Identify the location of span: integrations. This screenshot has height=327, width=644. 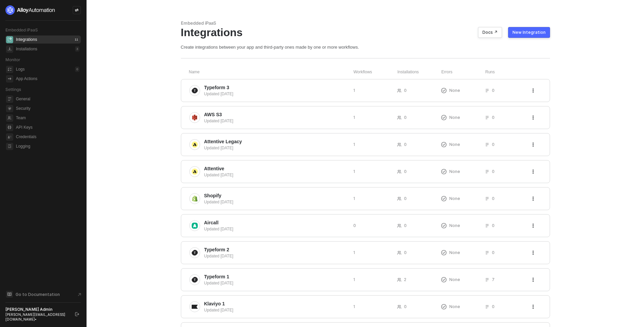
(10, 40).